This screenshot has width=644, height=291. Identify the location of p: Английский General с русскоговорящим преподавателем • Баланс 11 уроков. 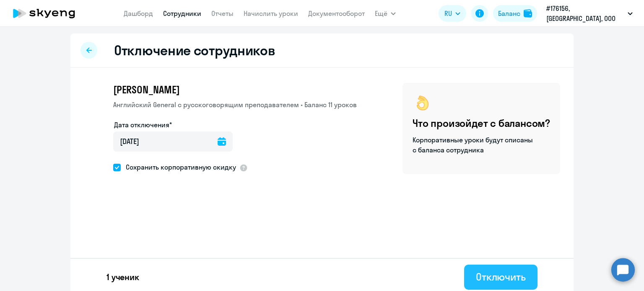
(235, 105).